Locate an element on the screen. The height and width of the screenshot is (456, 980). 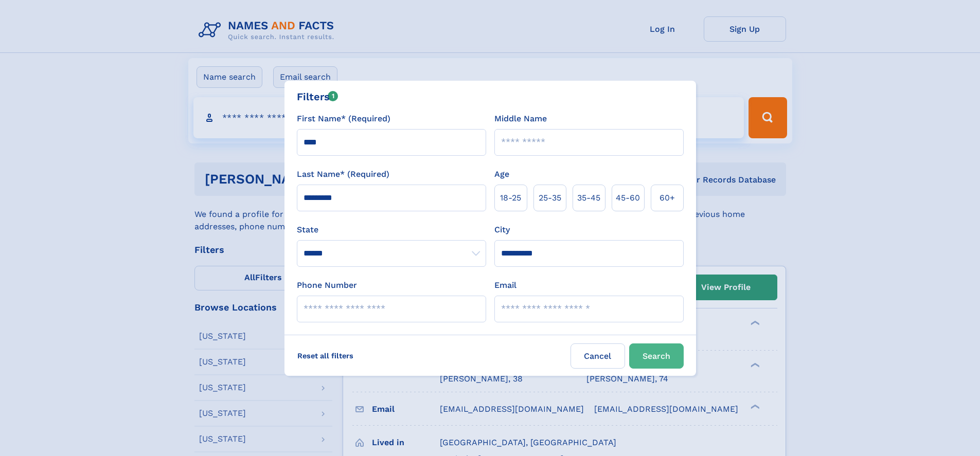
label: Cancel is located at coordinates (598, 356).